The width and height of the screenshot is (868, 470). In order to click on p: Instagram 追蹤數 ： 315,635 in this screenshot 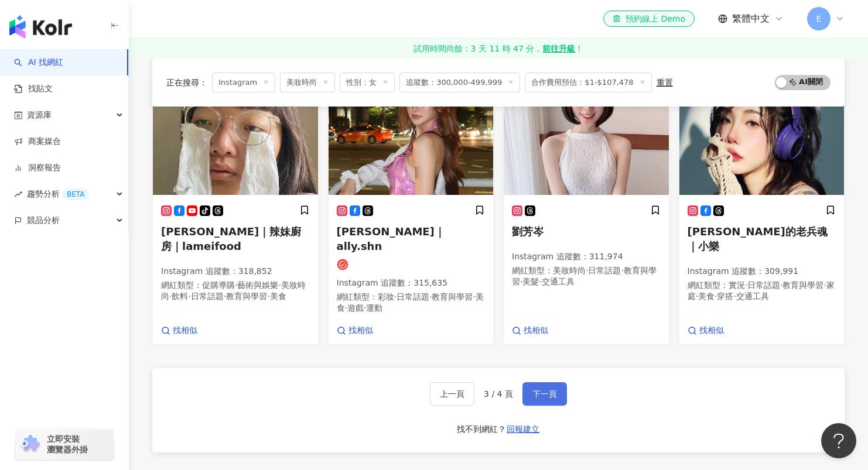, I will do `click(411, 284)`.